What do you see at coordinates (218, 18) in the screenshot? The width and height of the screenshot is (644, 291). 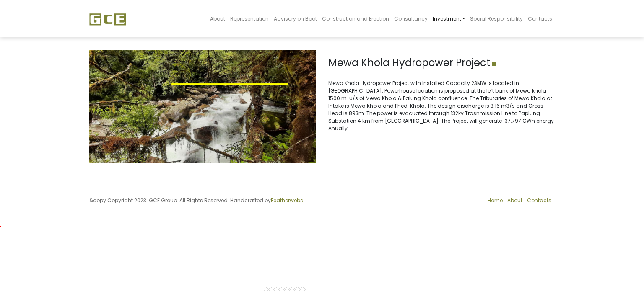 I see `span: About` at bounding box center [218, 18].